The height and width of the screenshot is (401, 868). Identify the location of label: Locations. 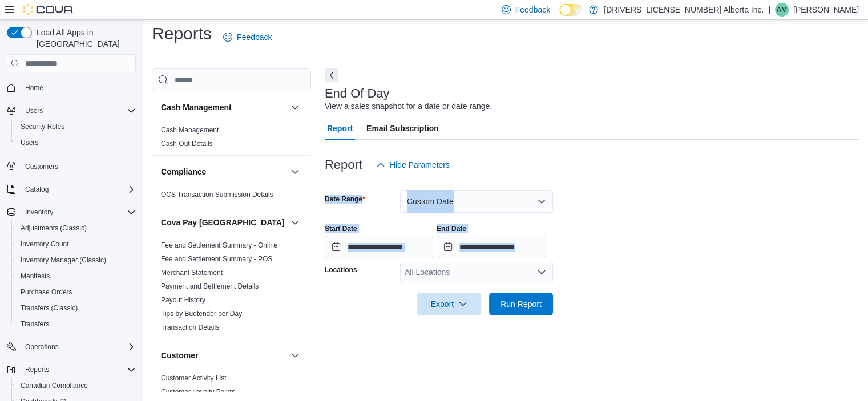
(340, 270).